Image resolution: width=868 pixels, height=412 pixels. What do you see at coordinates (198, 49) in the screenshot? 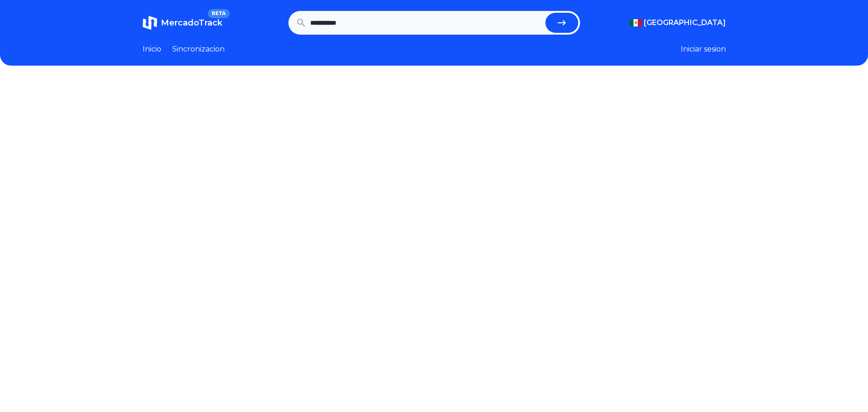
I see `a: Sincronizacion` at bounding box center [198, 49].